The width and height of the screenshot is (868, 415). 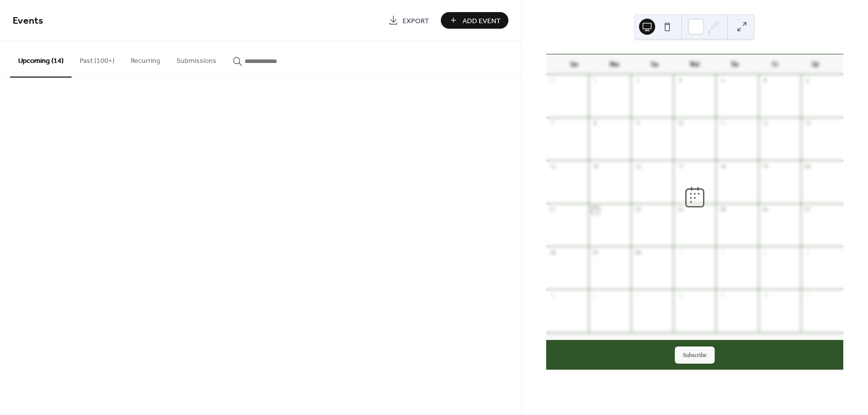 What do you see at coordinates (196, 59) in the screenshot?
I see `button: Submissions` at bounding box center [196, 59].